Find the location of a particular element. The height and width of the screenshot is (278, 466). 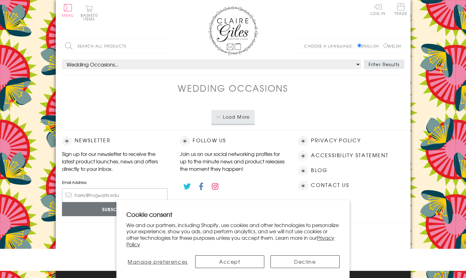

input: Welsh is located at coordinates (385, 45).